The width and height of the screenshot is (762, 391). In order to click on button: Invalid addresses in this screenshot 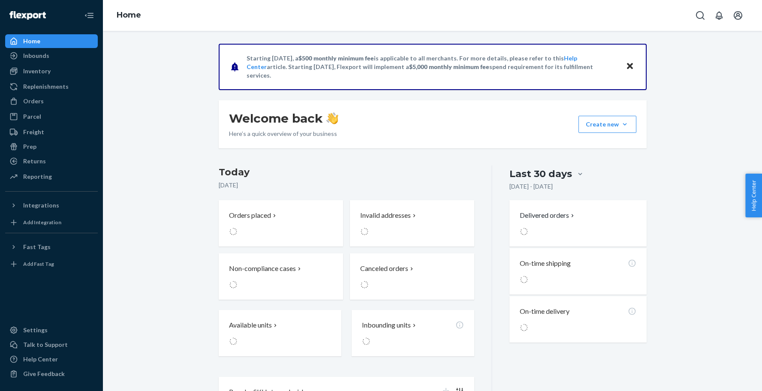, I will do `click(412, 224)`.